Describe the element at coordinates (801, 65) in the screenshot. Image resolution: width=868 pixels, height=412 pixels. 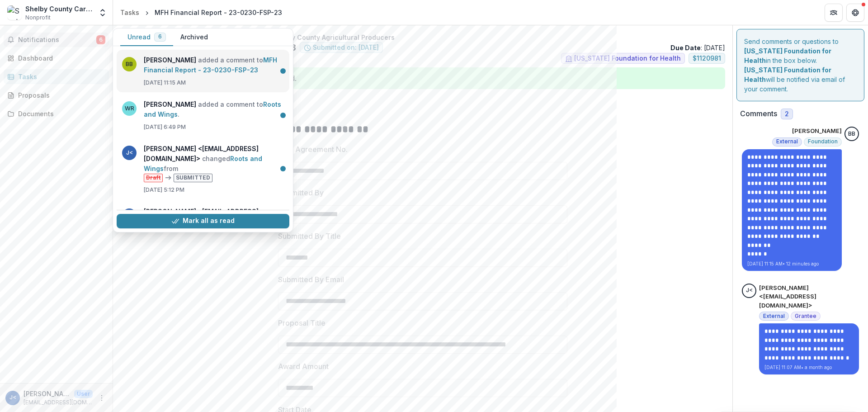
I see `div: Send comments or questions to in the box below. will be notified via email of your comment.` at that location.